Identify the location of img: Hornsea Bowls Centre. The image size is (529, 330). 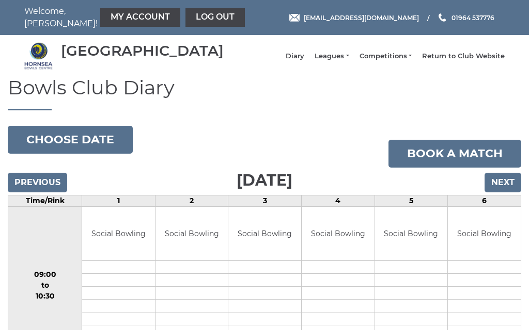
(38, 56).